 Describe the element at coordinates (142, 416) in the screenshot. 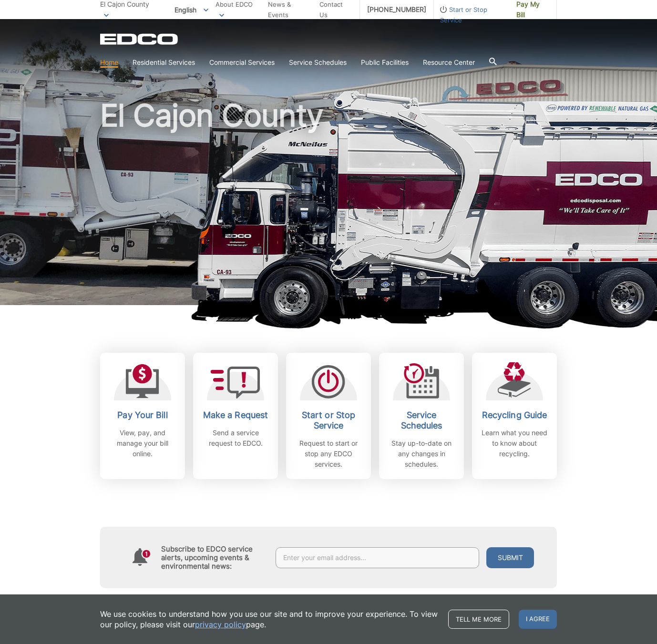

I see `a: Pay Your Bill View, pay, and manage your bill online.` at that location.